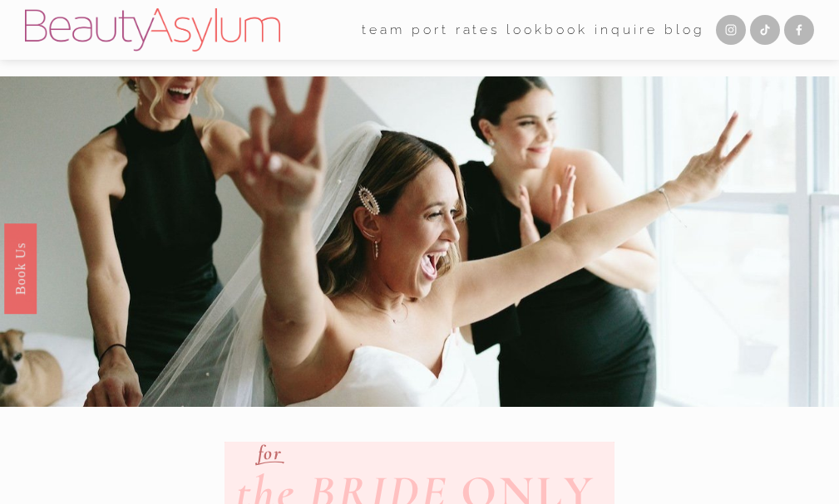 This screenshot has height=504, width=839. I want to click on img: Beauty Asylum | Bridal Hair &amp; Makeup Charlotte &amp; Atlanta, so click(152, 30).